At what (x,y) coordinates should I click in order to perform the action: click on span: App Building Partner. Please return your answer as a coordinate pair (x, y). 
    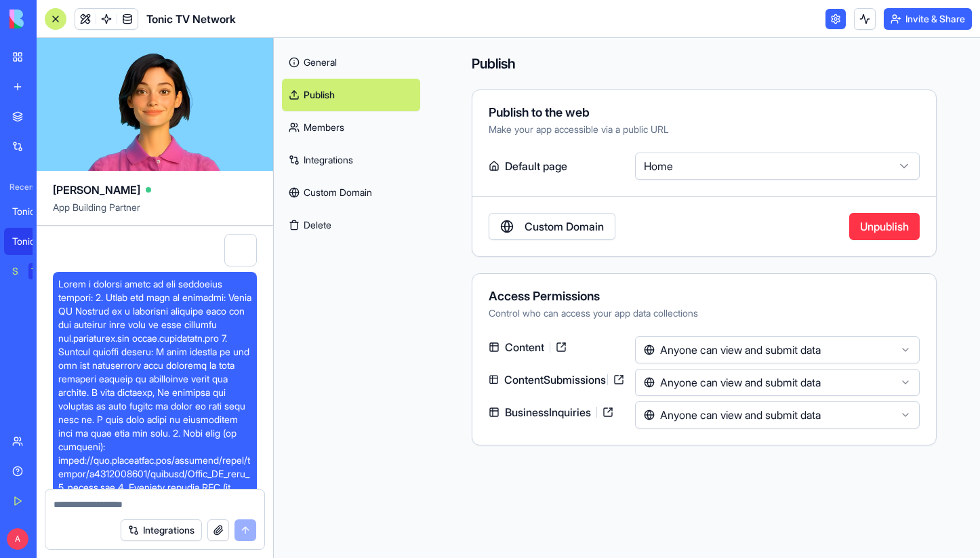
    Looking at the image, I should click on (155, 213).